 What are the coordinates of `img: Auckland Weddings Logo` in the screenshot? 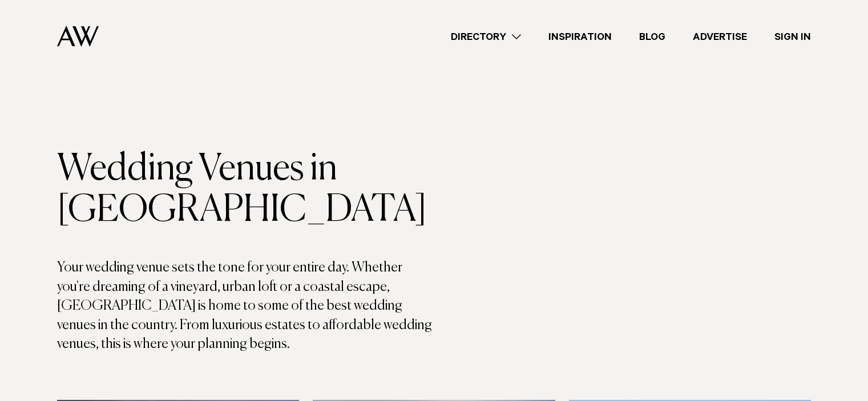 It's located at (78, 36).